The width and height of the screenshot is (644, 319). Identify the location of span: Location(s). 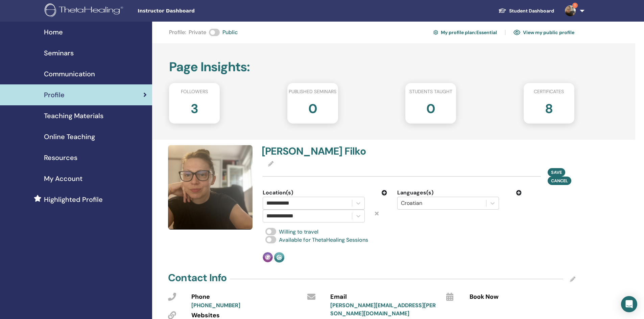
(278, 193).